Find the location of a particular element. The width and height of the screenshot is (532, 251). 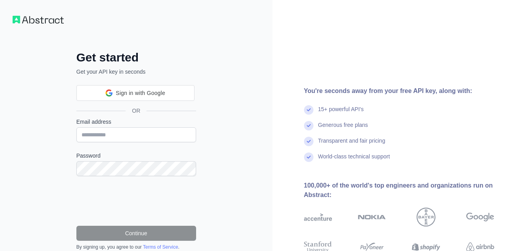

img: accenture is located at coordinates (318, 217).